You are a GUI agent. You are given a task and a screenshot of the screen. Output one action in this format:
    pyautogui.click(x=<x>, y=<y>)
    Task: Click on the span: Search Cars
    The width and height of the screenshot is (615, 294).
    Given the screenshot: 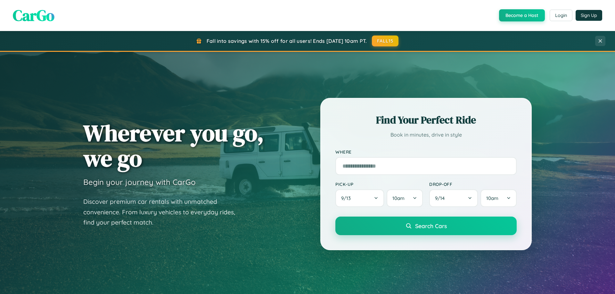 What is the action you would take?
    pyautogui.click(x=431, y=226)
    